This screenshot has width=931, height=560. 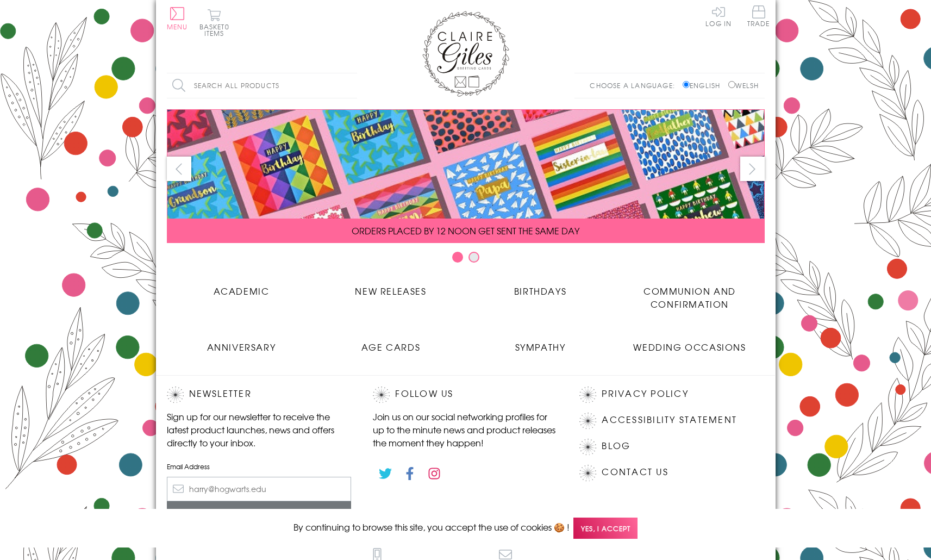 What do you see at coordinates (466, 54) in the screenshot?
I see `img: Claire Giles Greetings Cards` at bounding box center [466, 54].